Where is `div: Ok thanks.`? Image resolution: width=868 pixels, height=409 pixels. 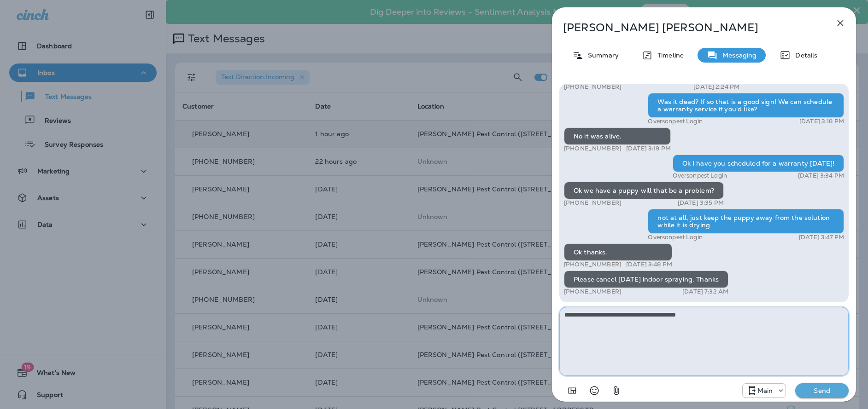
div: Ok thanks. is located at coordinates (618, 252).